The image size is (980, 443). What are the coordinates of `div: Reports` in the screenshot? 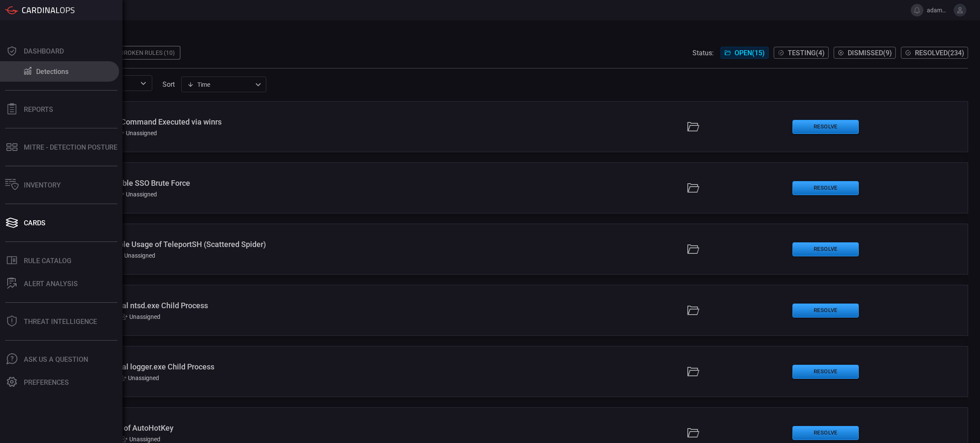 It's located at (39, 109).